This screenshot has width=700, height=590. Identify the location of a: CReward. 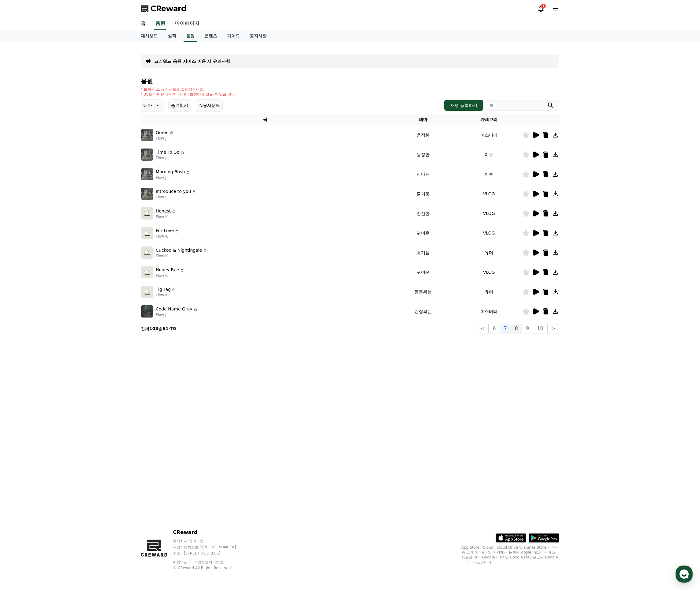
(164, 9).